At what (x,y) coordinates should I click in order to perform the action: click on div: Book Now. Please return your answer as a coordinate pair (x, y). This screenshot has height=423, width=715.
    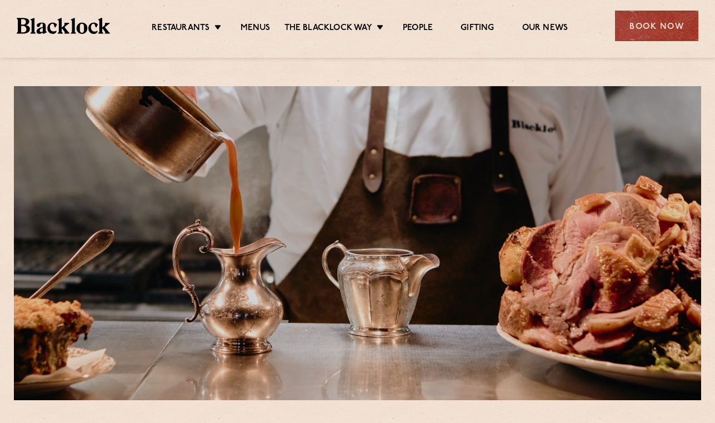
    Looking at the image, I should click on (657, 26).